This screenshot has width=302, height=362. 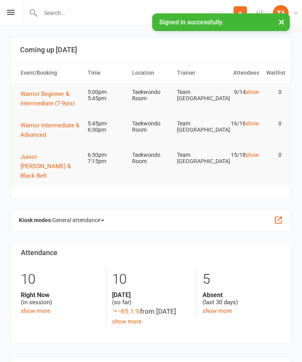 What do you see at coordinates (151, 299) in the screenshot?
I see `div: (so far)` at bounding box center [151, 299].